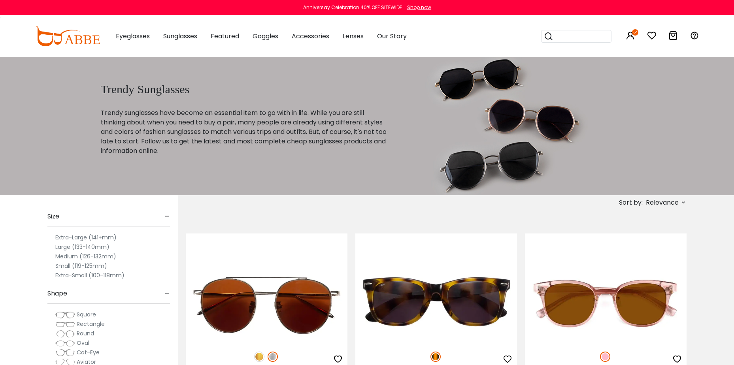 This screenshot has width=734, height=365. What do you see at coordinates (662, 203) in the screenshot?
I see `span: Relevance` at bounding box center [662, 203].